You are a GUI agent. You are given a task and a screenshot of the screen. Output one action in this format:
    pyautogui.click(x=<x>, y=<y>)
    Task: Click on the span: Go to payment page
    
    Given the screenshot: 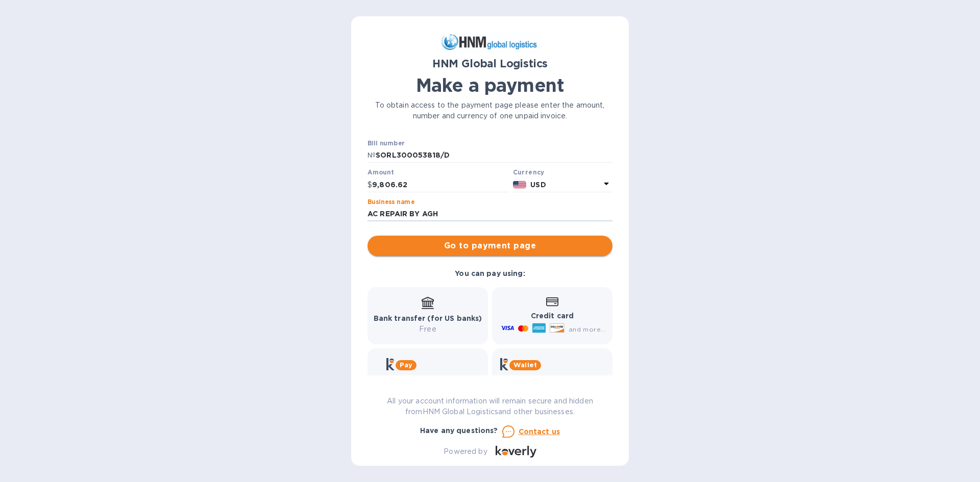 What is the action you would take?
    pyautogui.click(x=490, y=246)
    